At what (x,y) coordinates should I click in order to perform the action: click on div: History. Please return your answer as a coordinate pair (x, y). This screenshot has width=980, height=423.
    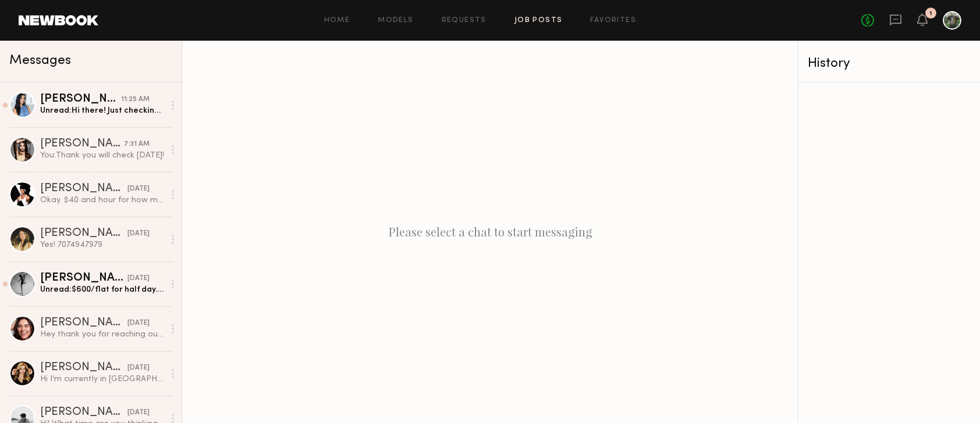
    Looking at the image, I should click on (889, 63).